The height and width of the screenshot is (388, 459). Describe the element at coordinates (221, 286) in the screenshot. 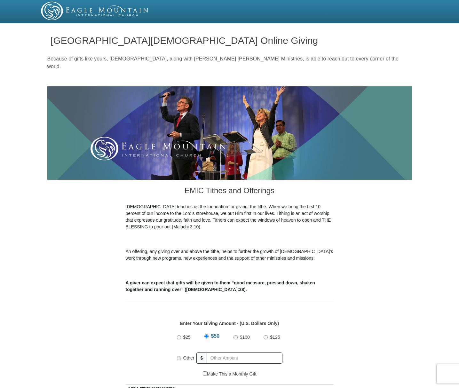

I see `b: A giver can expect that gifts will be given to them “good measure, pressed down, shaken together ...` at that location.